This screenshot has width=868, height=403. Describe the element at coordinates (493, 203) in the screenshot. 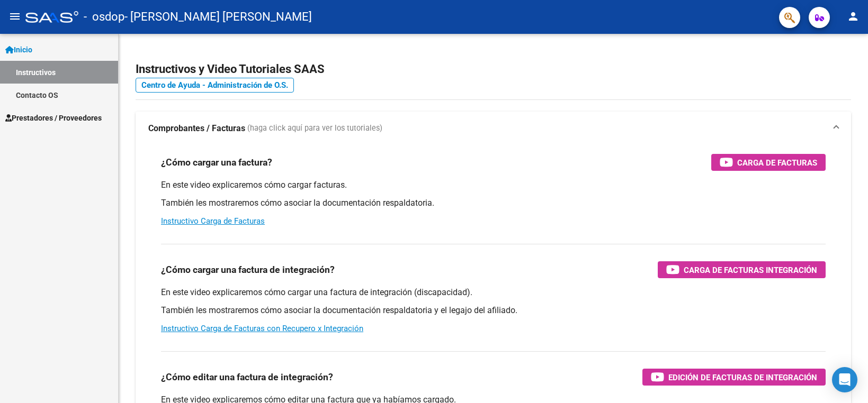

I see `p: También les mostraremos cómo asociar la documentación respaldatoria.` at that location.